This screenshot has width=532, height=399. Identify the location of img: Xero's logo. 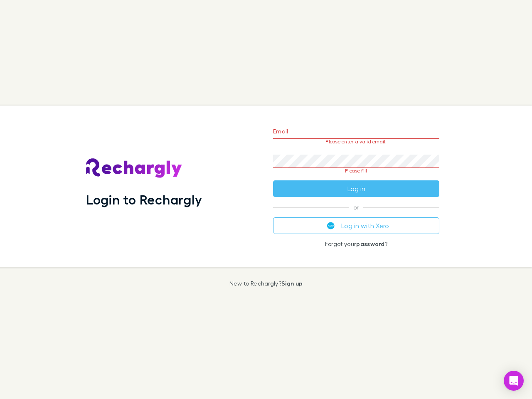
(331, 226).